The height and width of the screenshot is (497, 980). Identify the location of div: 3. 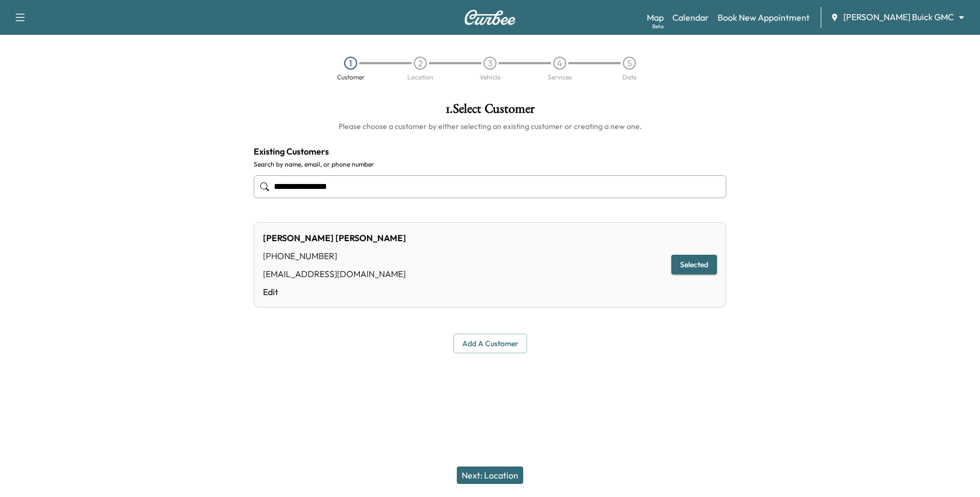
(490, 63).